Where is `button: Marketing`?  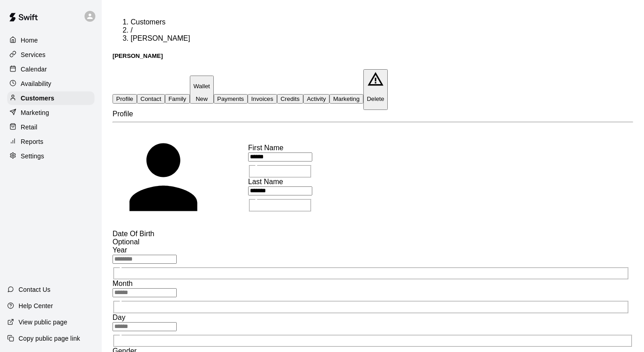 button: Marketing is located at coordinates (346, 99).